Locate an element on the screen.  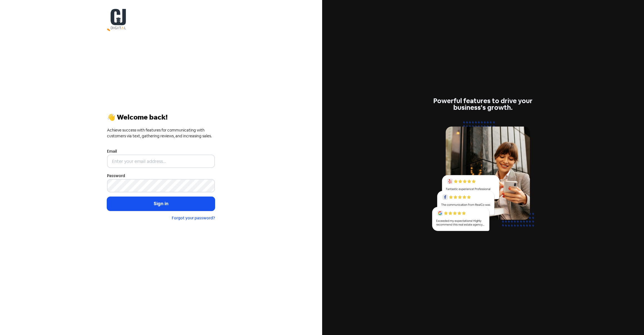
div: Powerful features to drive your business's growth. is located at coordinates (483, 104).